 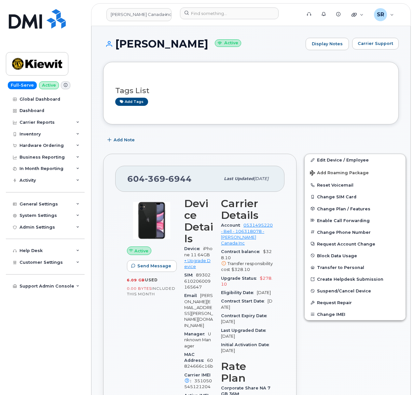 What do you see at coordinates (197, 281) in the screenshot?
I see `span: 89302610206009165647` at bounding box center [197, 281].